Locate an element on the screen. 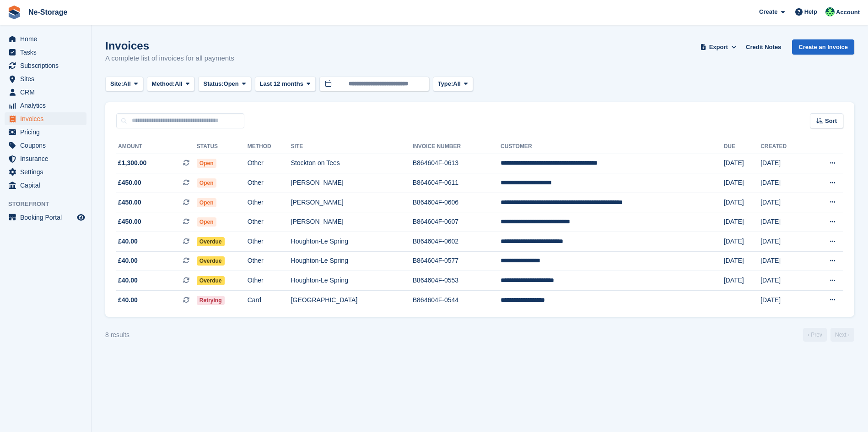  span: Last 12 months is located at coordinates (282, 84).